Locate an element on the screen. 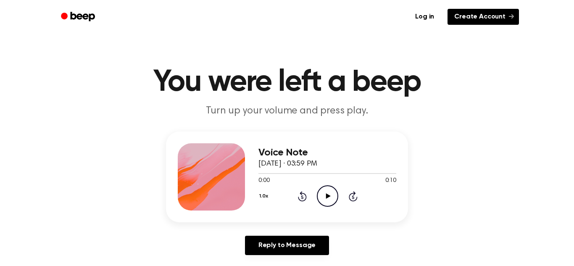 The height and width of the screenshot is (266, 574). h1: You were left a beep is located at coordinates (287, 82).